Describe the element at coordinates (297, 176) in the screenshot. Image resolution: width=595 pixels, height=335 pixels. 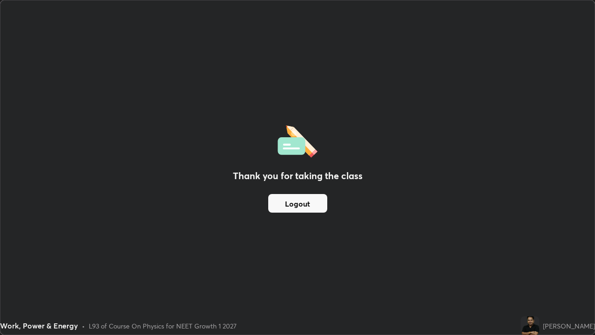
I see `h2: Thank you for taking the class` at that location.